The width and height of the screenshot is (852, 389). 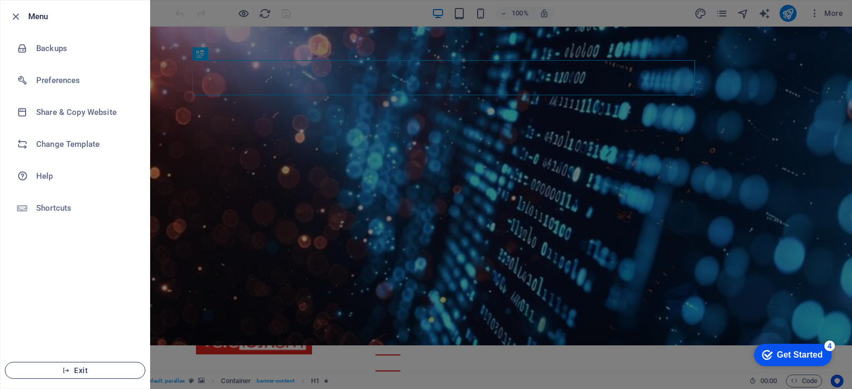 What do you see at coordinates (85, 112) in the screenshot?
I see `h6: Share & Copy Website` at bounding box center [85, 112].